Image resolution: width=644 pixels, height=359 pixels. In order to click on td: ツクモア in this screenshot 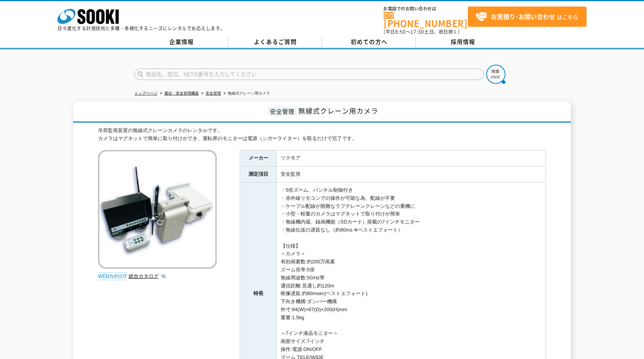, I will do `click(412, 159)`.